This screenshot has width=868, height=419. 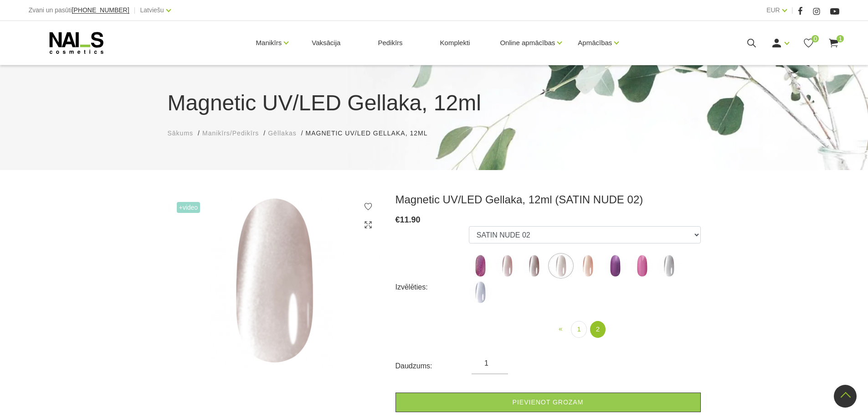 What do you see at coordinates (549, 200) in the screenshot?
I see `h3: Magnetic UV/LED Gellaka, 12ml (SATIN NUDE 02)` at bounding box center [549, 200].